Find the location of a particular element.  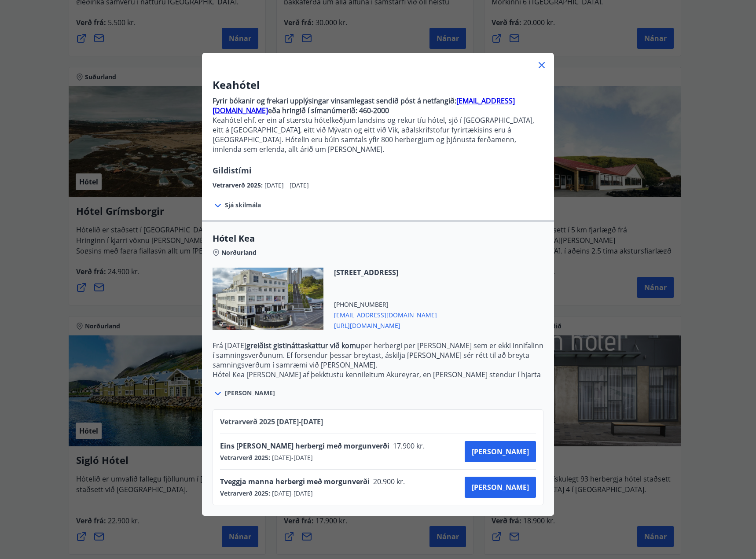

span: 20.900 kr. is located at coordinates (388, 482).